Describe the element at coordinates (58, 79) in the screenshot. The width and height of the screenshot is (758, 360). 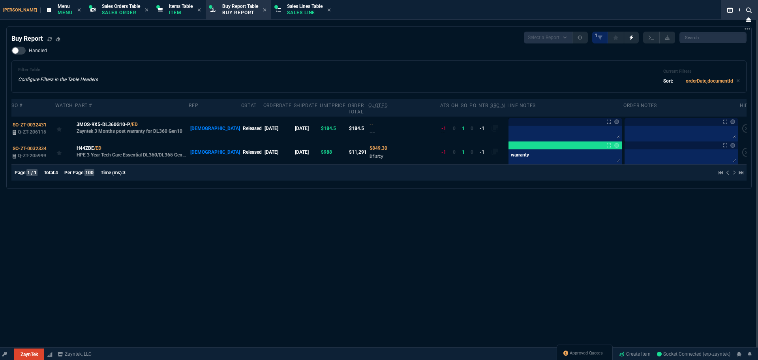
I see `p: Configure Filters in the Table Headers` at that location.